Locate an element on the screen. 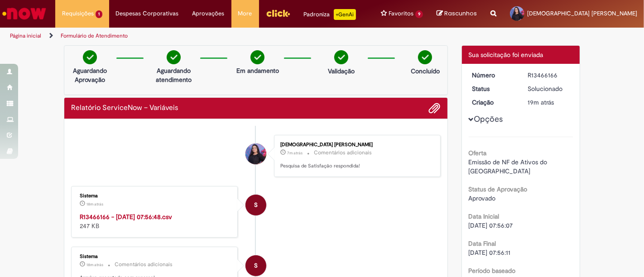 Image resolution: width=644 pixels, height=277 pixels. b: Oferta is located at coordinates (477, 153).